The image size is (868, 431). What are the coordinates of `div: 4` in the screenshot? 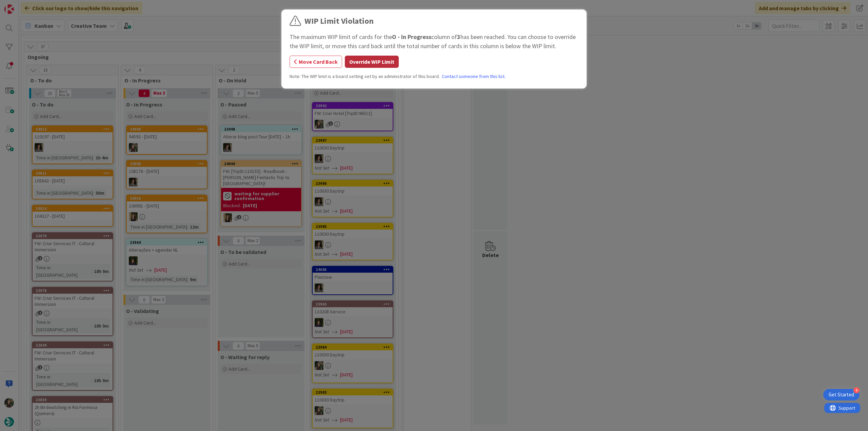 It's located at (856, 391).